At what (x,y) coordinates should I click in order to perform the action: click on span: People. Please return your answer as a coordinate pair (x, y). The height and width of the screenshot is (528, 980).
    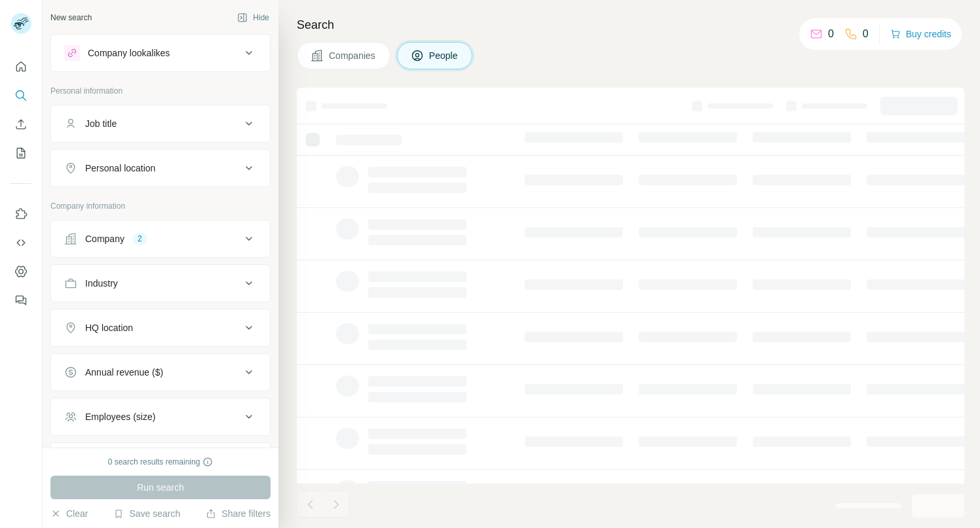
    Looking at the image, I should click on (444, 56).